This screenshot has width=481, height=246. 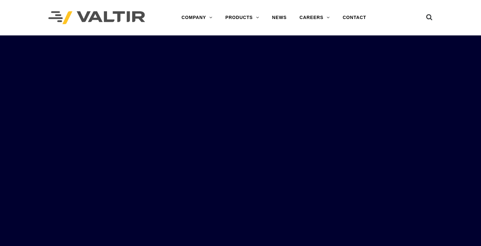 I want to click on a: CAREERS, so click(x=314, y=18).